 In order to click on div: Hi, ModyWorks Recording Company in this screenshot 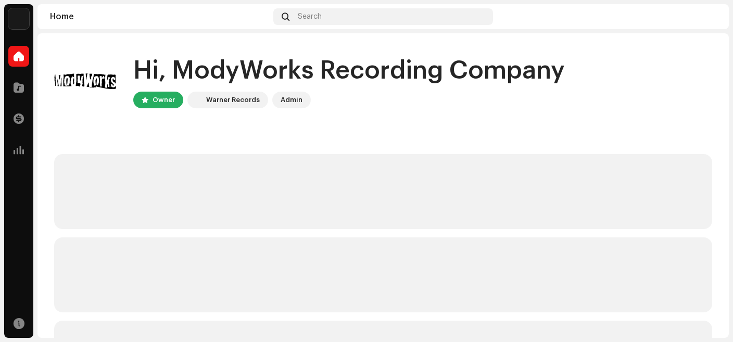, I will do `click(349, 71)`.